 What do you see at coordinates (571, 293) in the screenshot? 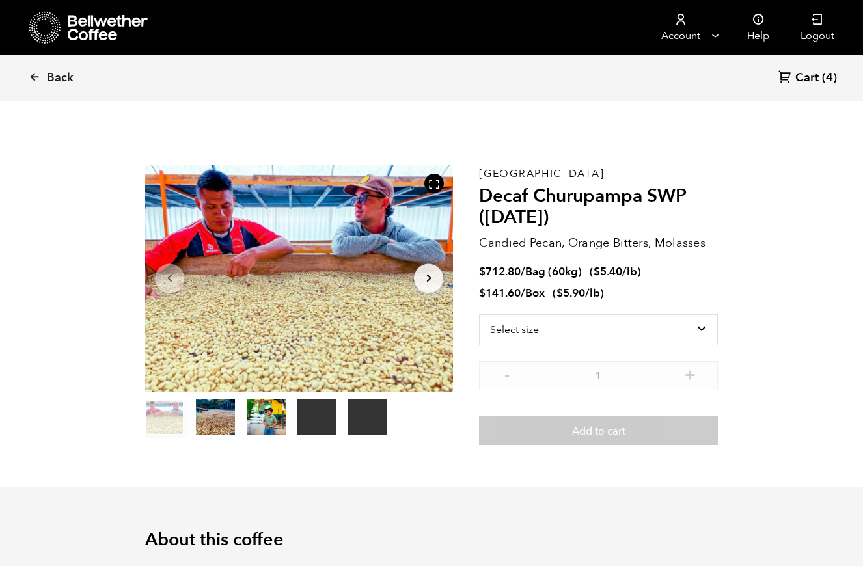
I see `bdi: 5.90` at bounding box center [571, 293].